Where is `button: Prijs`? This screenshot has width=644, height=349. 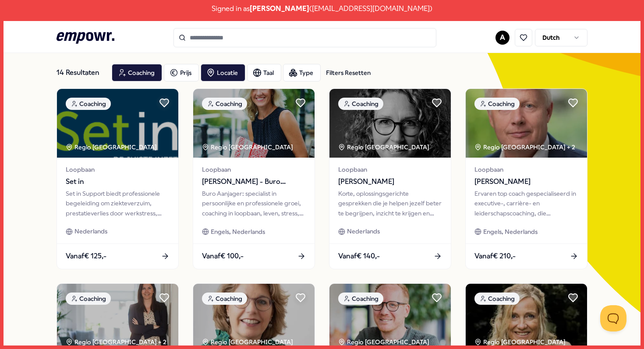
button: Prijs is located at coordinates (181, 73).